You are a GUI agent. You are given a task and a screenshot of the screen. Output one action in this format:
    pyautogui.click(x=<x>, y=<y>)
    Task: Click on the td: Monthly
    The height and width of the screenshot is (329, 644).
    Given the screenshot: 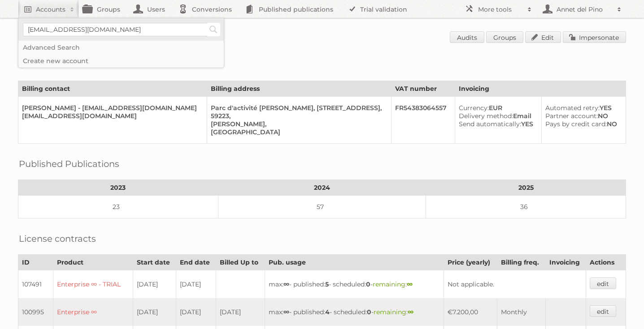 What is the action you would take?
    pyautogui.click(x=521, y=312)
    